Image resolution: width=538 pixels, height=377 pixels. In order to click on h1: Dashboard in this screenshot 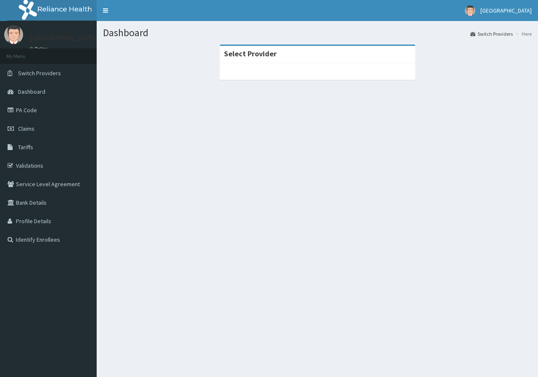, I will do `click(317, 33)`.